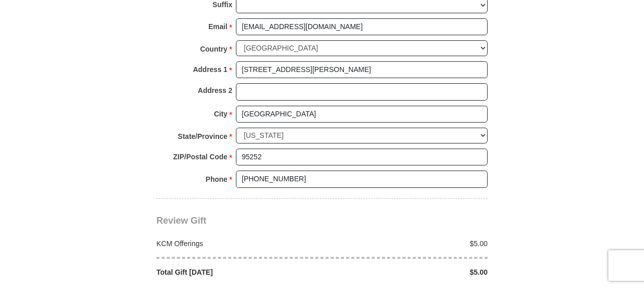 The height and width of the screenshot is (288, 644). I want to click on strong: Phone, so click(217, 179).